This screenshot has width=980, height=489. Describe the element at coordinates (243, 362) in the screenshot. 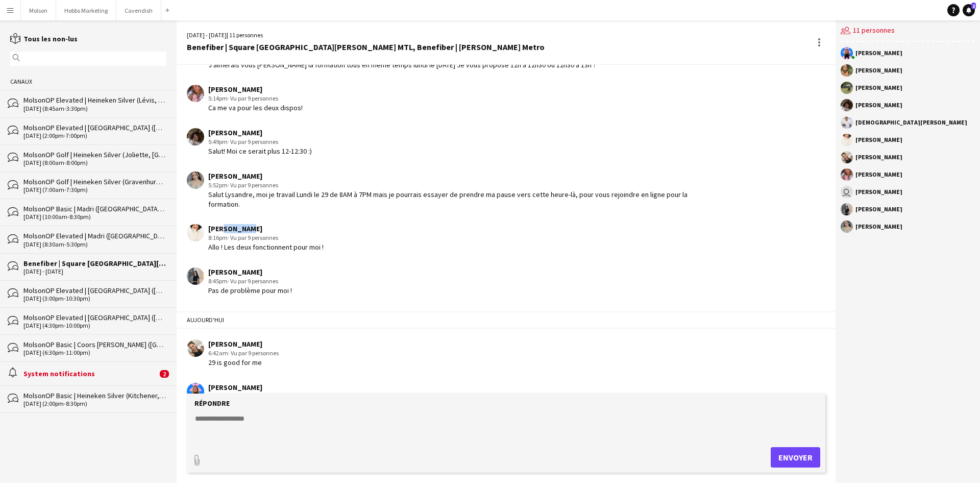

I see `div: 29 is good for me` at that location.